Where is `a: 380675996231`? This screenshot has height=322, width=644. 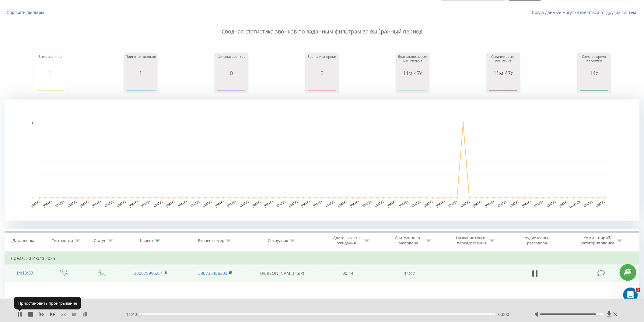
a: 380675996231 is located at coordinates (148, 273).